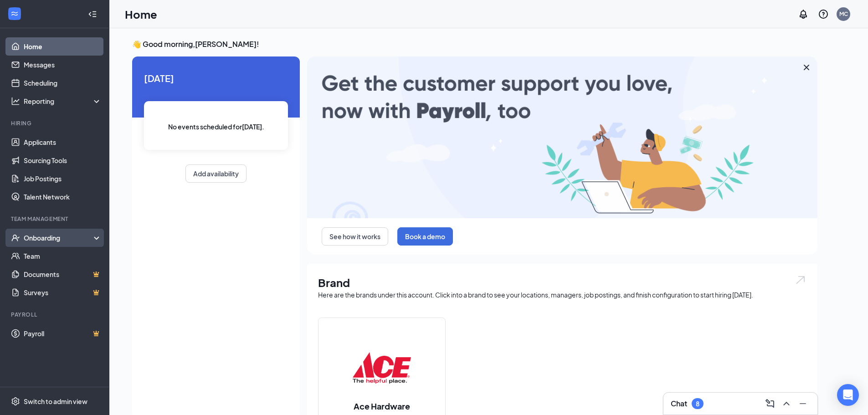  Describe the element at coordinates (63, 142) in the screenshot. I see `a: Applicants` at that location.